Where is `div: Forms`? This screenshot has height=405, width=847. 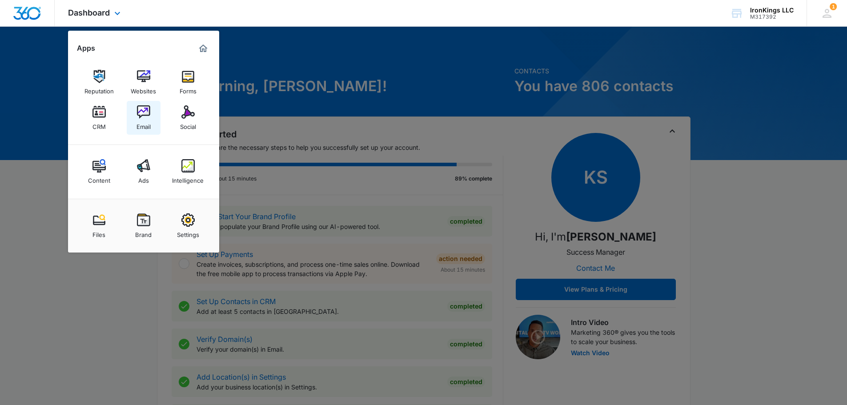 div: Forms is located at coordinates (188, 89).